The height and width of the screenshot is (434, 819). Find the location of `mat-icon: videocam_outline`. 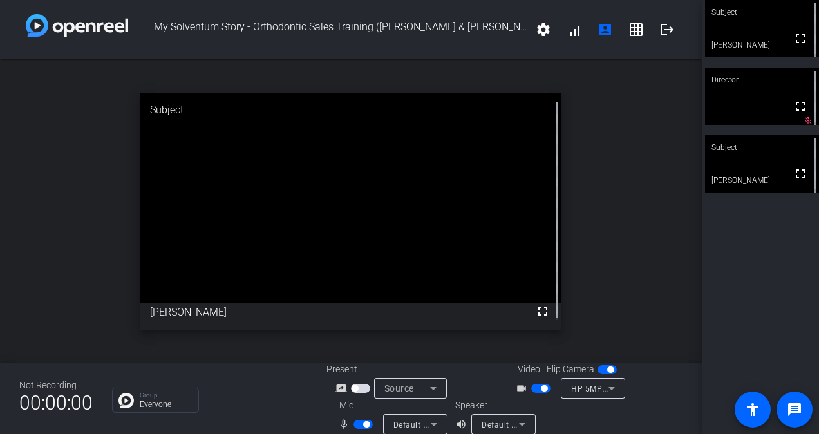

mat-icon: videocam_outline is located at coordinates (523, 388).